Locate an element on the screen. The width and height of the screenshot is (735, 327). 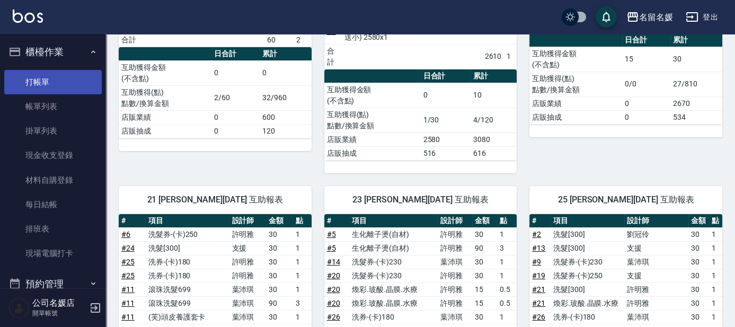
th: 點 is located at coordinates (302, 221).